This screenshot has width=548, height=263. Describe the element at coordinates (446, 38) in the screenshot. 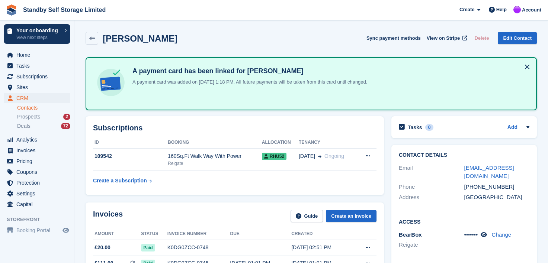

I see `a: View on Stripe` at that location.